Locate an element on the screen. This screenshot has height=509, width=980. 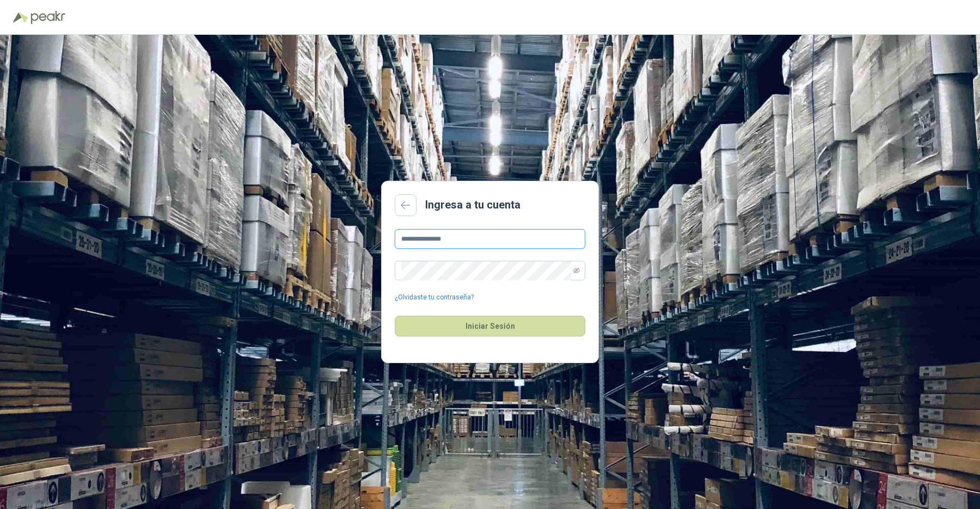
img: Peakr is located at coordinates (48, 17).